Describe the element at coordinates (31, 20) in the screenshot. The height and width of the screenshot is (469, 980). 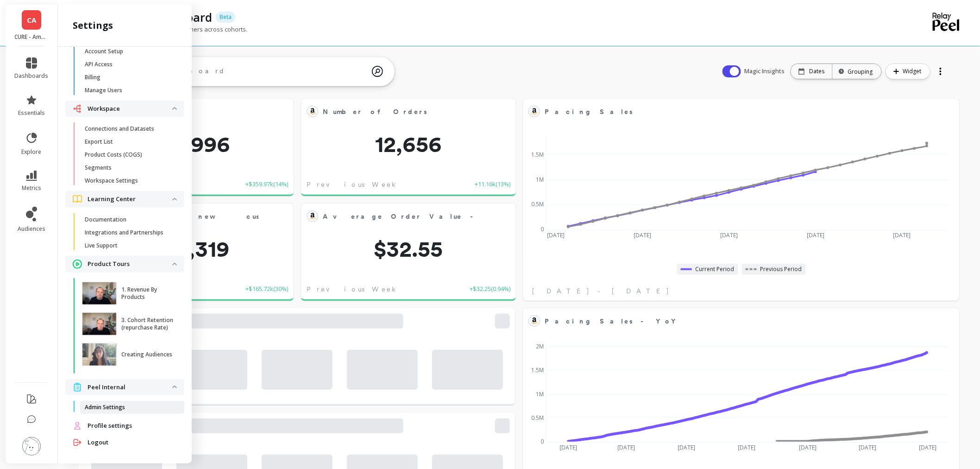
I see `span: CA` at that location.